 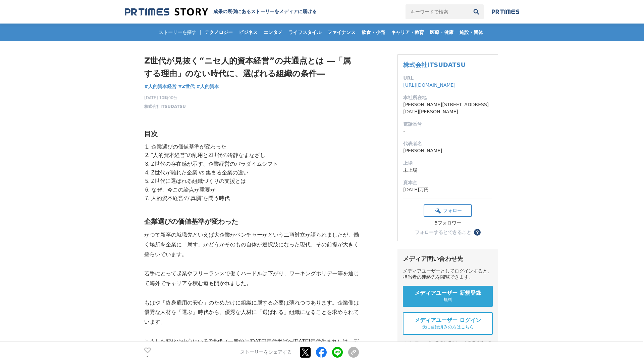 What do you see at coordinates (151, 134) in the screenshot?
I see `strong: 目次` at bounding box center [151, 134].